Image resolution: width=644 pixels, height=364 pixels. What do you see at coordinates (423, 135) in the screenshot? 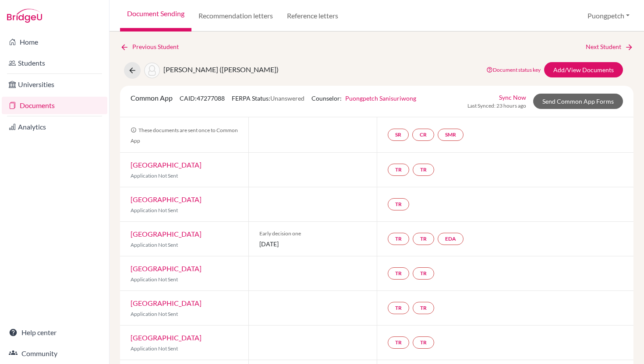
I see `a: CR` at bounding box center [423, 135].